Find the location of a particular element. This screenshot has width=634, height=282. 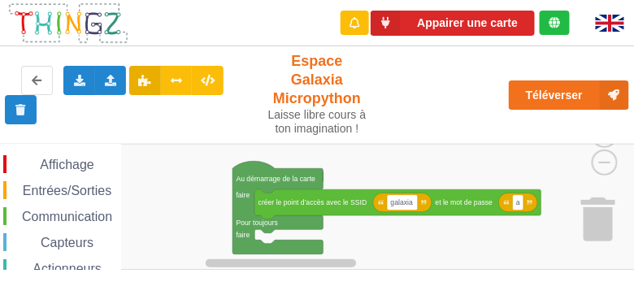

text: Au démarrage de la carte is located at coordinates (276, 179).